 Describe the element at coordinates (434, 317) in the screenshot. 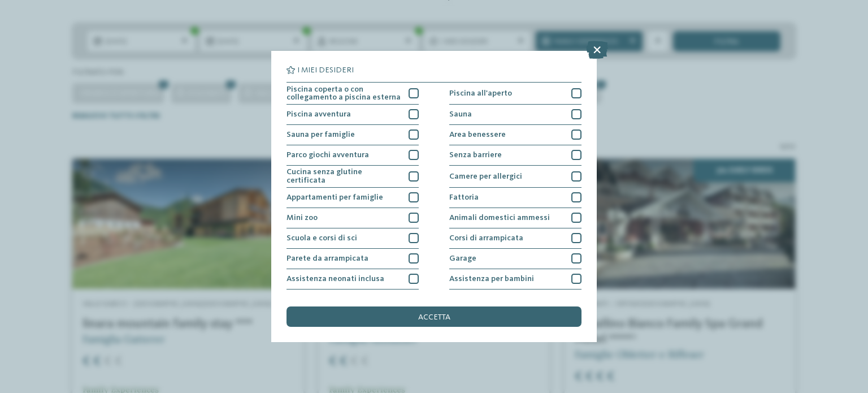

I see `span: accetta` at that location.